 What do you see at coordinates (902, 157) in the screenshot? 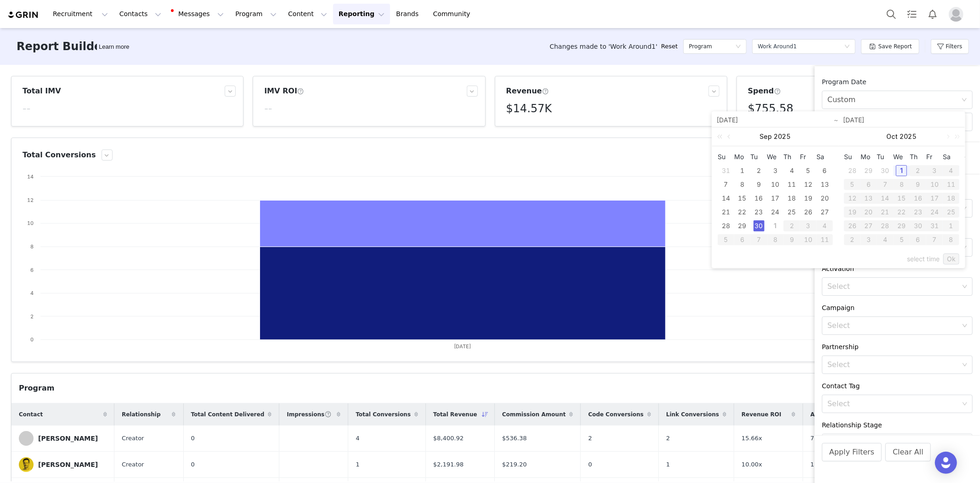
I see `th: Wed` at bounding box center [902, 157].